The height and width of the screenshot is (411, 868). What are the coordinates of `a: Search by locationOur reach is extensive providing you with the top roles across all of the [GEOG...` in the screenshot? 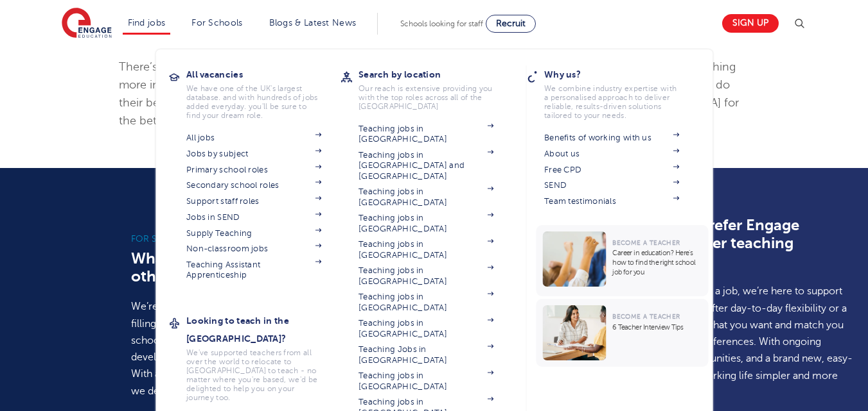 It's located at (435, 88).